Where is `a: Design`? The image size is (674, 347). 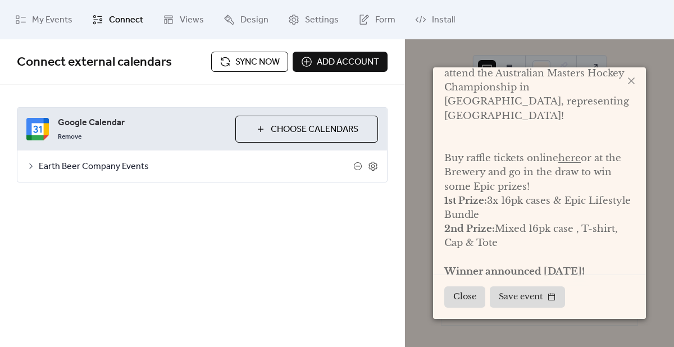 a: Design is located at coordinates (246, 20).